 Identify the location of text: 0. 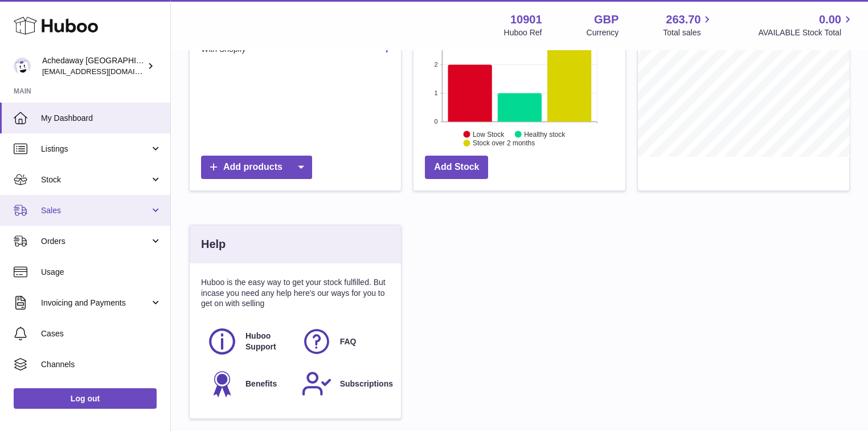
(436, 121).